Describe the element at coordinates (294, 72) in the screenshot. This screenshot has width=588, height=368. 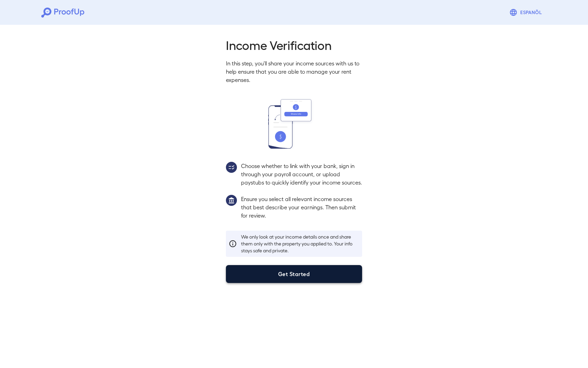
I see `p: In this step, you'll share your income sources with us to help ensure that you are able to manage...` at that location.